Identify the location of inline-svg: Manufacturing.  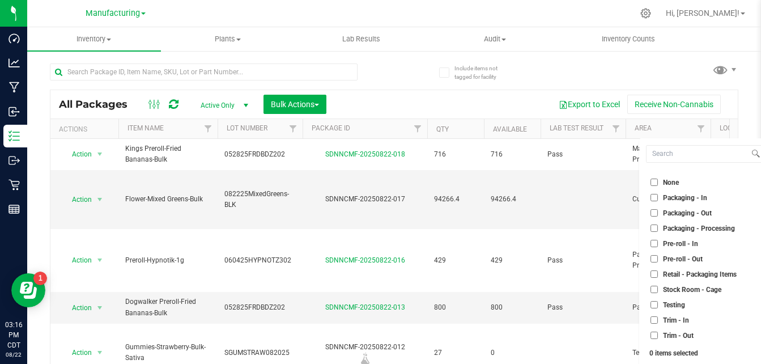
(14, 87).